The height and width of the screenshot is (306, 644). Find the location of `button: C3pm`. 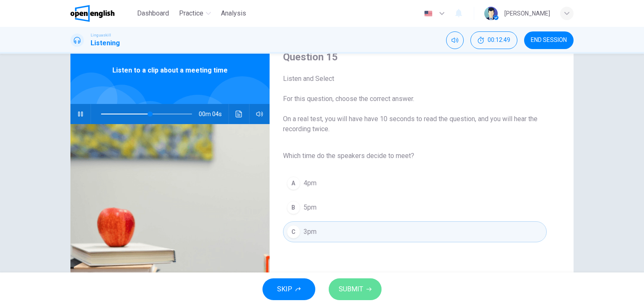

button: C3pm is located at coordinates (415, 232).